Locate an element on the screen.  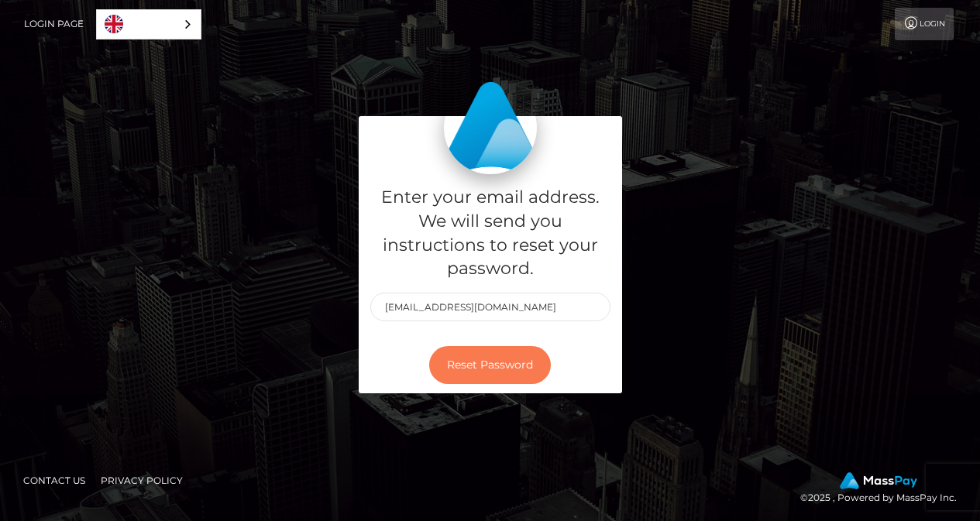
a: Privacy Policy is located at coordinates (142, 480).